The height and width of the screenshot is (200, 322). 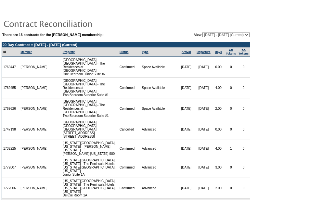 I want to click on td: 1769447, so click(x=10, y=67).